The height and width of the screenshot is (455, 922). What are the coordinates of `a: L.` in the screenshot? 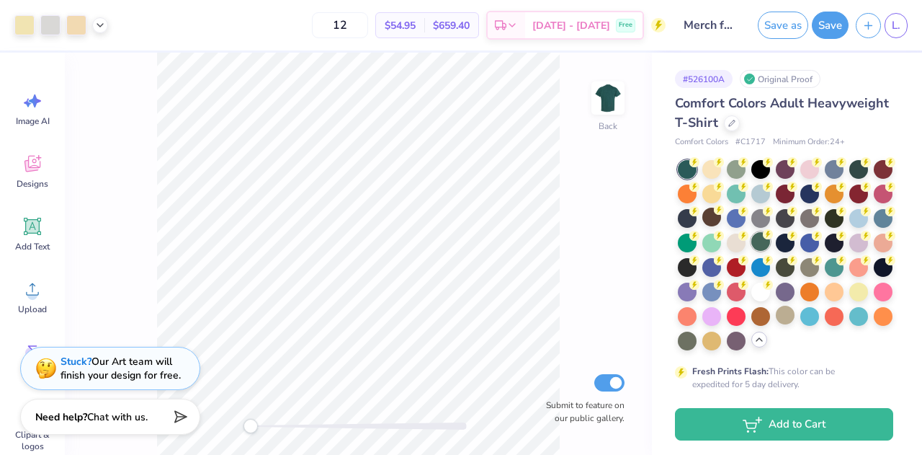 It's located at (896, 25).